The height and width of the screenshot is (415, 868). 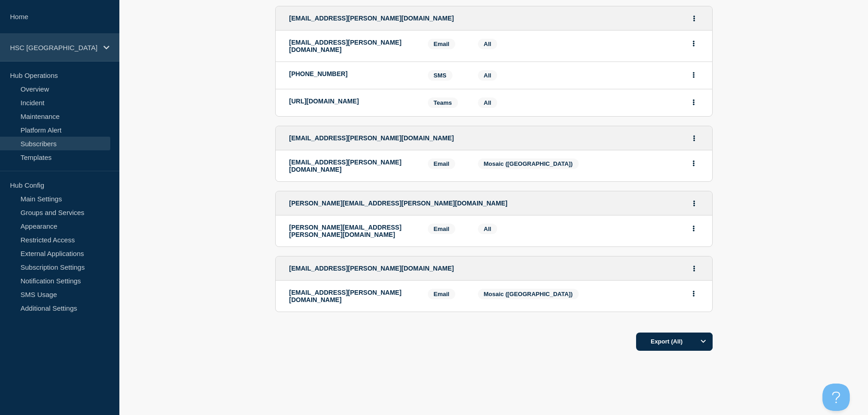 I want to click on span: Teams, so click(x=443, y=102).